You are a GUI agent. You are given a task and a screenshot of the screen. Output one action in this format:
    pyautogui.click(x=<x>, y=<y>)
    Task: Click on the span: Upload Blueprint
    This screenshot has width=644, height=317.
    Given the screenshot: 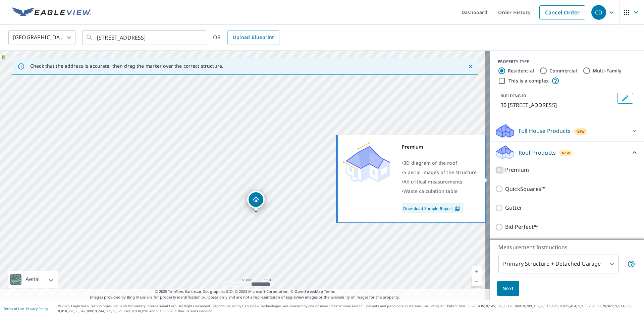 What is the action you would take?
    pyautogui.click(x=253, y=37)
    